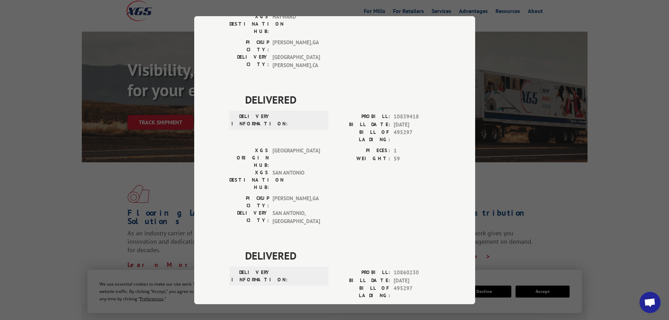 The height and width of the screenshot is (320, 669). I want to click on label: XGS ORIGIN HUB:, so click(249, 158).